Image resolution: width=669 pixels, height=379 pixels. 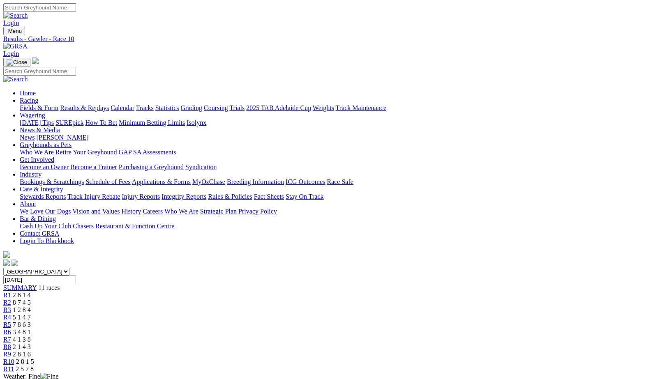 What do you see at coordinates (7, 325) in the screenshot?
I see `span: R5` at bounding box center [7, 325].